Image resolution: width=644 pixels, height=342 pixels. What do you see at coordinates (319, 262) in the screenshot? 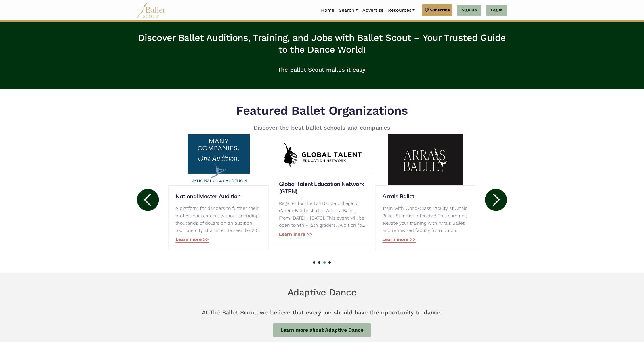
I see `a: 2` at bounding box center [319, 262].